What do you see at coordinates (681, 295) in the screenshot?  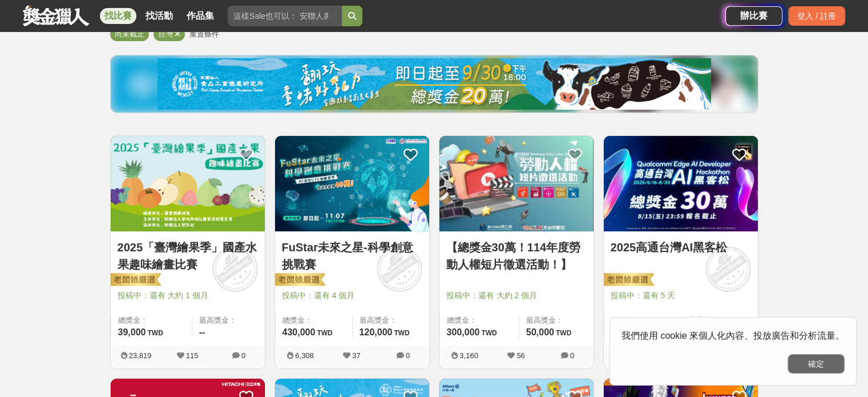 I see `span: 投稿中：還有 5 天` at bounding box center [681, 295].